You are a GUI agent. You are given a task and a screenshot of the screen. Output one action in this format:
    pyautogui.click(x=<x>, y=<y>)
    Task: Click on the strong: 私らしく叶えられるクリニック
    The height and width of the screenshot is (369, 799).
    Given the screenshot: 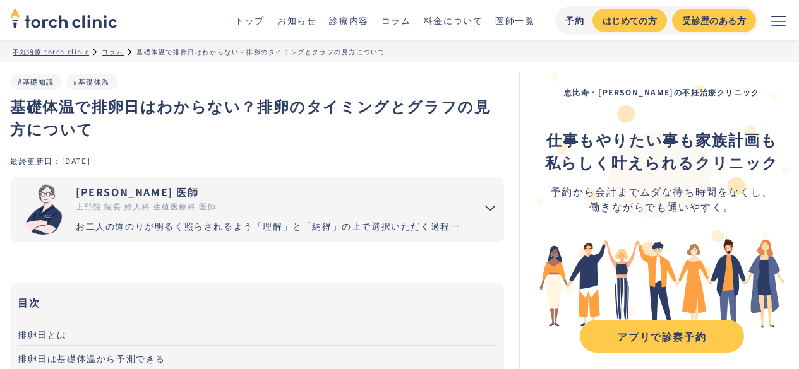 What is the action you would take?
    pyautogui.click(x=662, y=162)
    